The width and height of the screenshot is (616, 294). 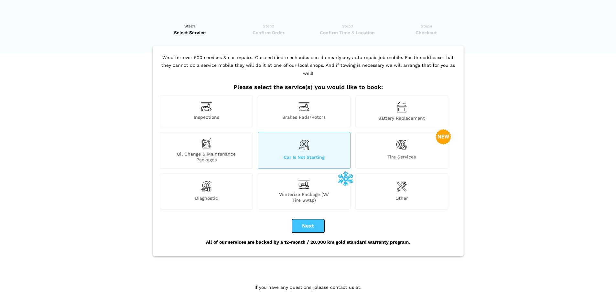 I want to click on span: Select Service, so click(x=190, y=33).